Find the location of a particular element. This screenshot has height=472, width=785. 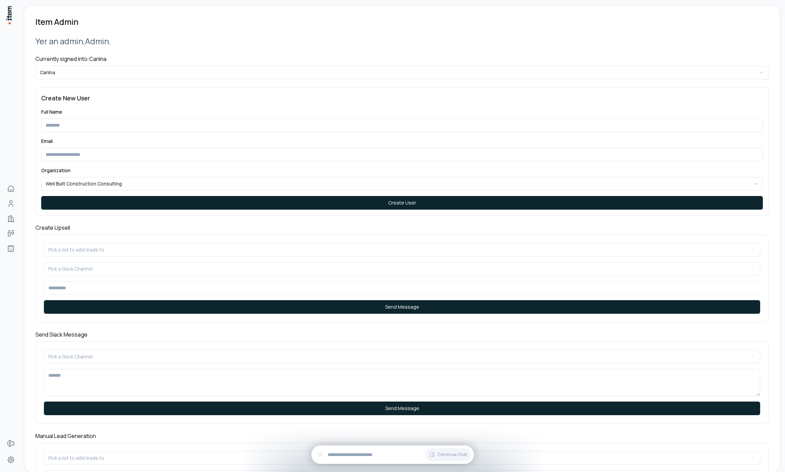

a: Companies is located at coordinates (11, 218).